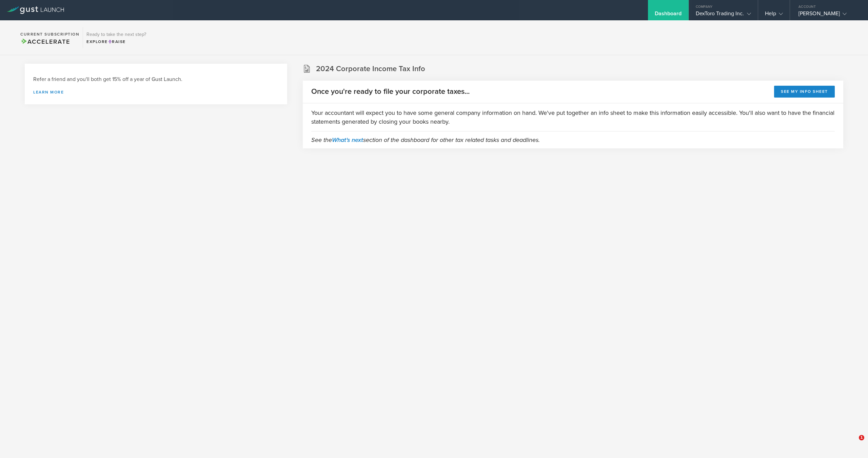  What do you see at coordinates (773, 16) in the screenshot?
I see `div: Help` at bounding box center [773, 16].